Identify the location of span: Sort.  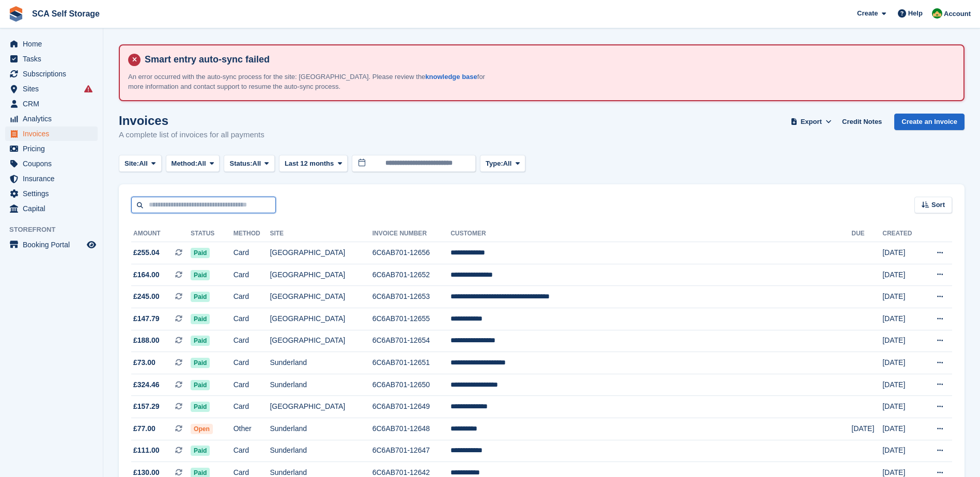
(939, 205).